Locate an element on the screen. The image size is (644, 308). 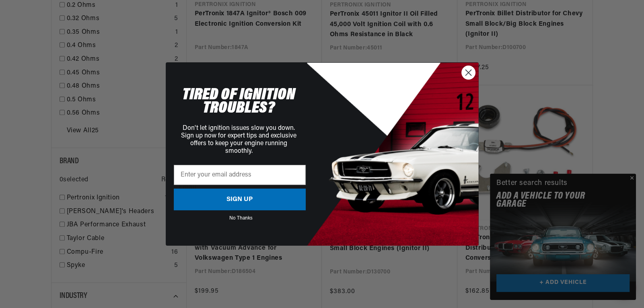
button: No Thanks is located at coordinates (241, 217).